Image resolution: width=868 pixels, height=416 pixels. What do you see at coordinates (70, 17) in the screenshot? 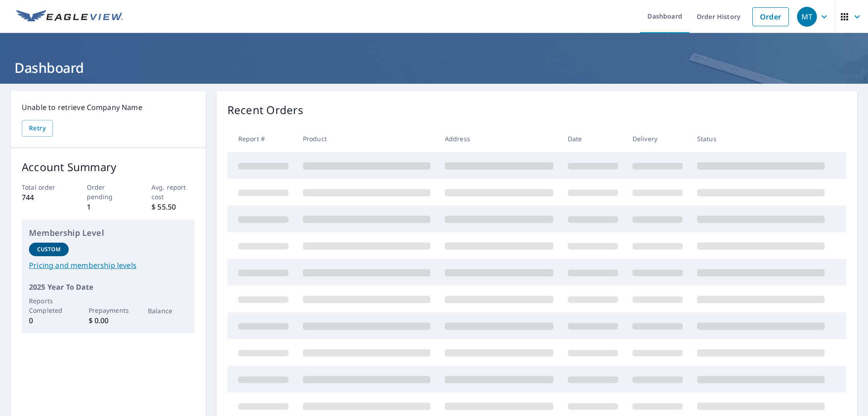
I see `img: EV Logo` at bounding box center [70, 17].